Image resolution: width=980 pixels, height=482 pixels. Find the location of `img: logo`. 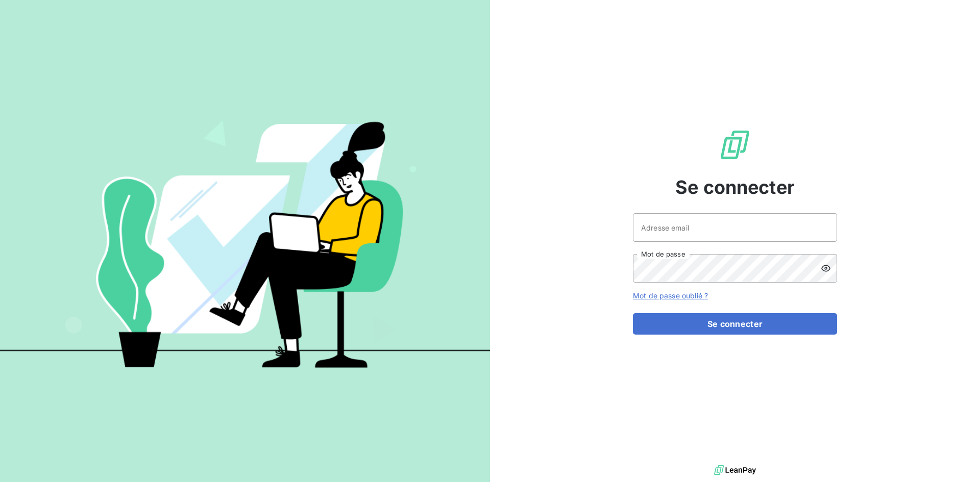

img: logo is located at coordinates (735, 470).